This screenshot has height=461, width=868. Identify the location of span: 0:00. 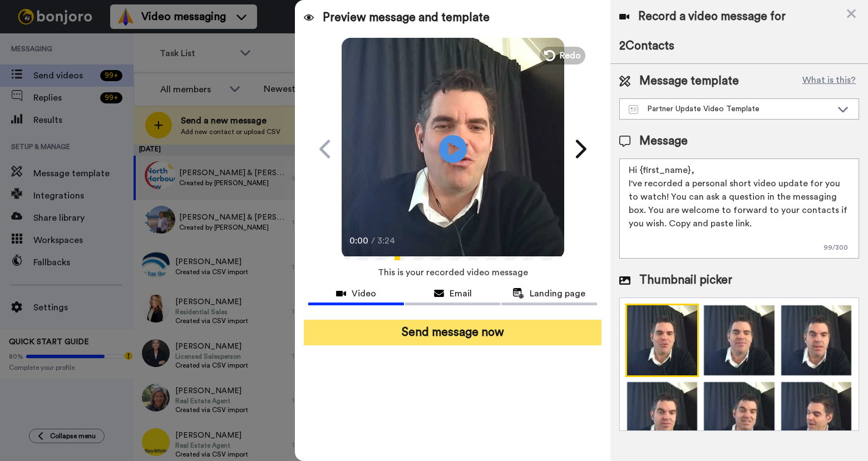
(359, 241).